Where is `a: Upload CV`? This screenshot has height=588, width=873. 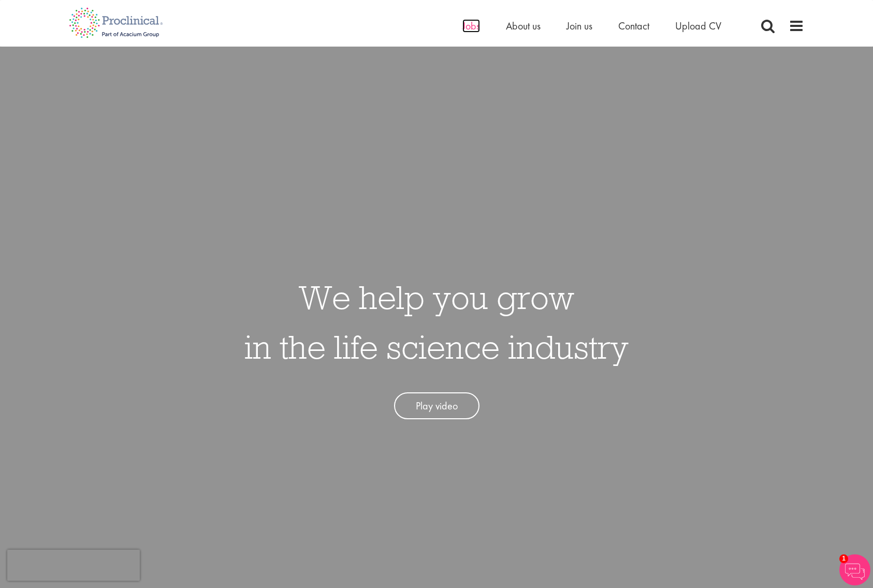 a: Upload CV is located at coordinates (698, 26).